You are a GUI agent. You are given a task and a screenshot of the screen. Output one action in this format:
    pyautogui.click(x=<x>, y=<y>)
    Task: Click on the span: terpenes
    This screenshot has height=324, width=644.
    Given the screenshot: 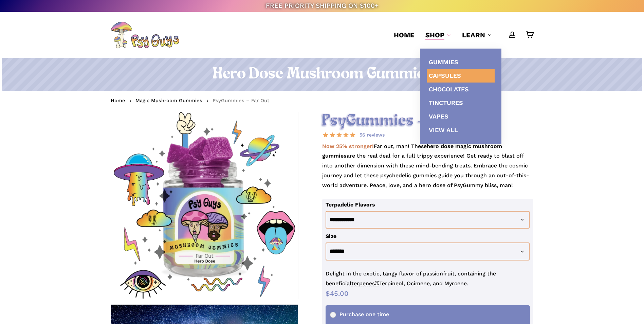 What is the action you would take?
    pyautogui.click(x=365, y=284)
    